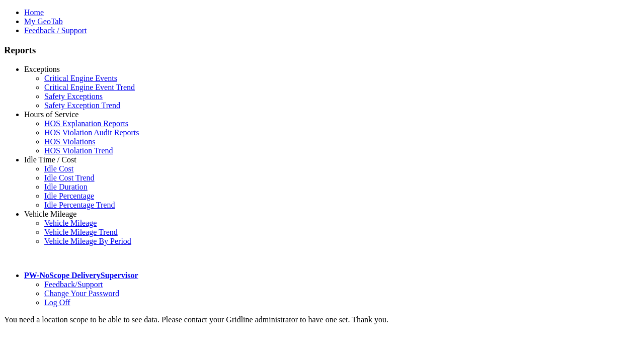 This screenshot has width=644, height=362. Describe the element at coordinates (69, 195) in the screenshot. I see `a: Idle Percentage` at that location.